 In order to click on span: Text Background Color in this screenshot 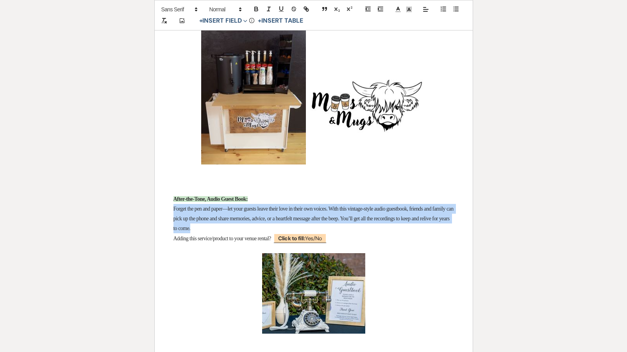, I will do `click(409, 9)`.